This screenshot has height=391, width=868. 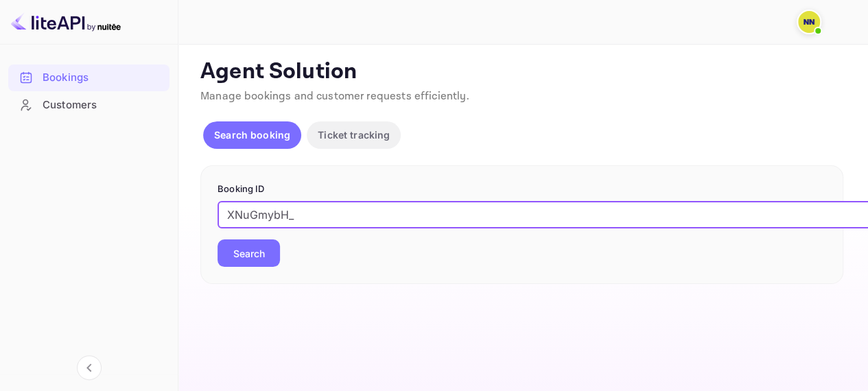 I want to click on button: Collapse navigation, so click(x=89, y=368).